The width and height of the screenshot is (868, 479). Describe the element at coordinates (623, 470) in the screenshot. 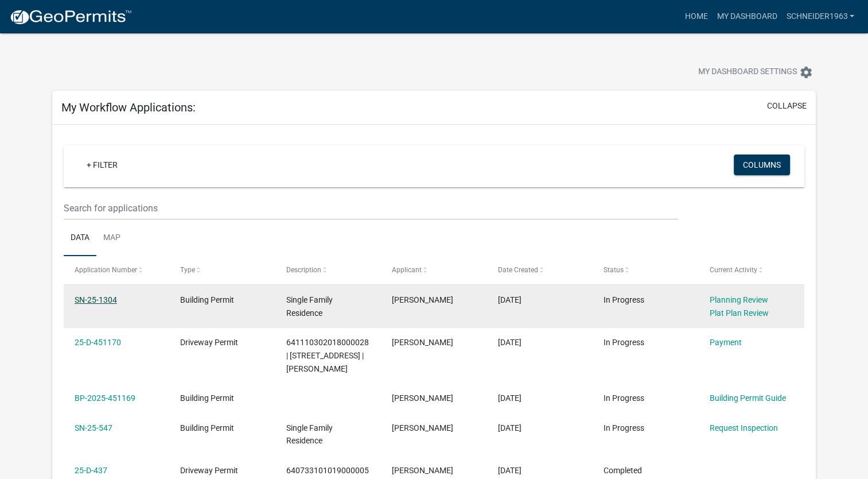

I see `span: Completed` at that location.